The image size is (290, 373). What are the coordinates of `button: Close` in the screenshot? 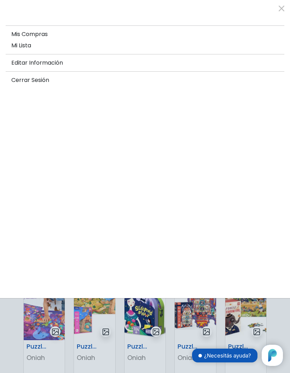 It's located at (281, 8).